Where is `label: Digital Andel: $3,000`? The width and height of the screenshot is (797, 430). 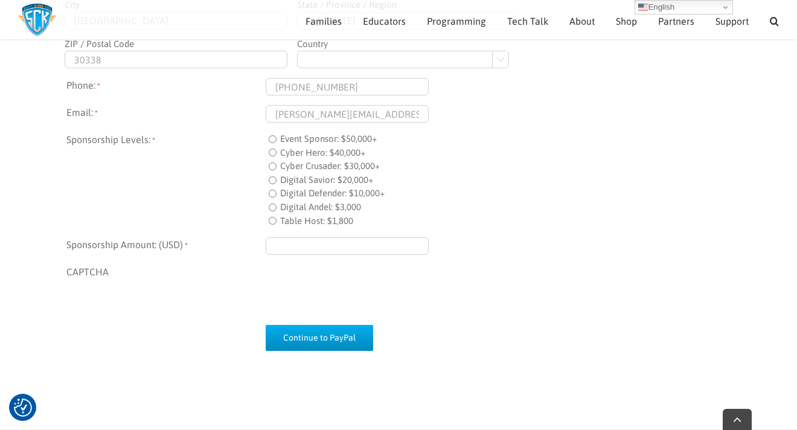
label: Digital Andel: $3,000 is located at coordinates (321, 207).